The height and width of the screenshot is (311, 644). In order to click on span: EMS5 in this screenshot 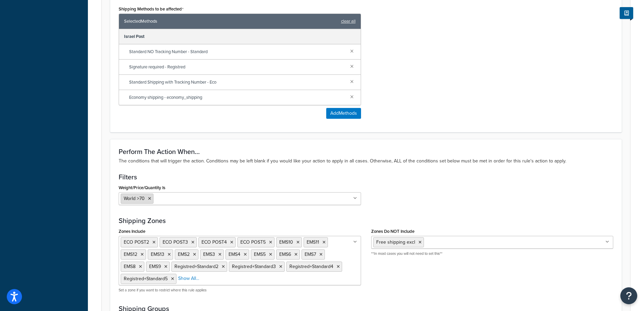, I will do `click(260, 254)`.